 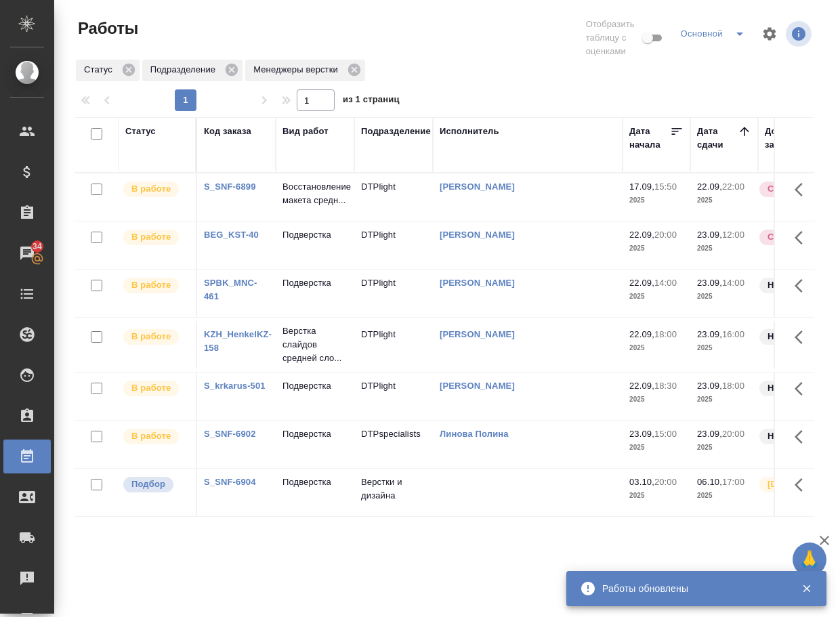 I want to click on td: DTPspecialists, so click(x=394, y=445).